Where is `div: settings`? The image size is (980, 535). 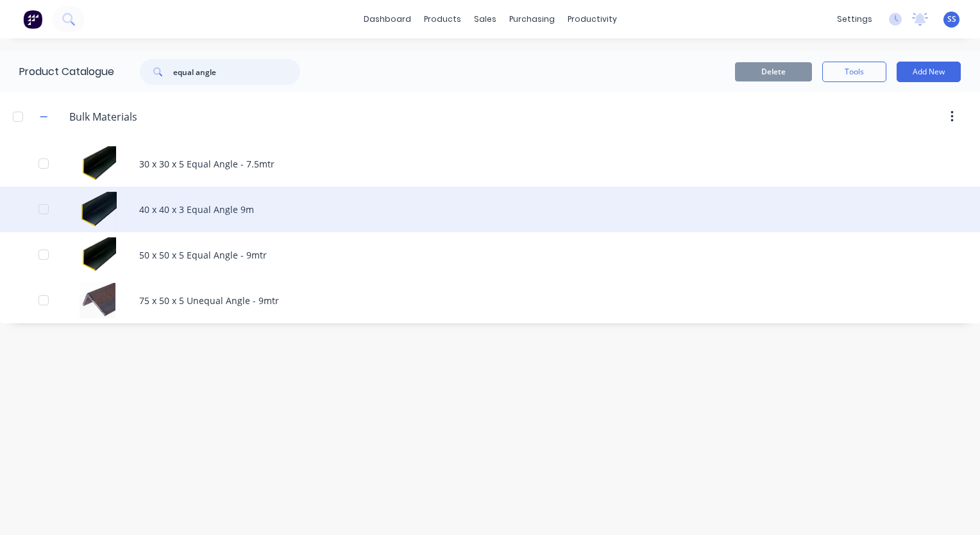 div: settings is located at coordinates (854, 19).